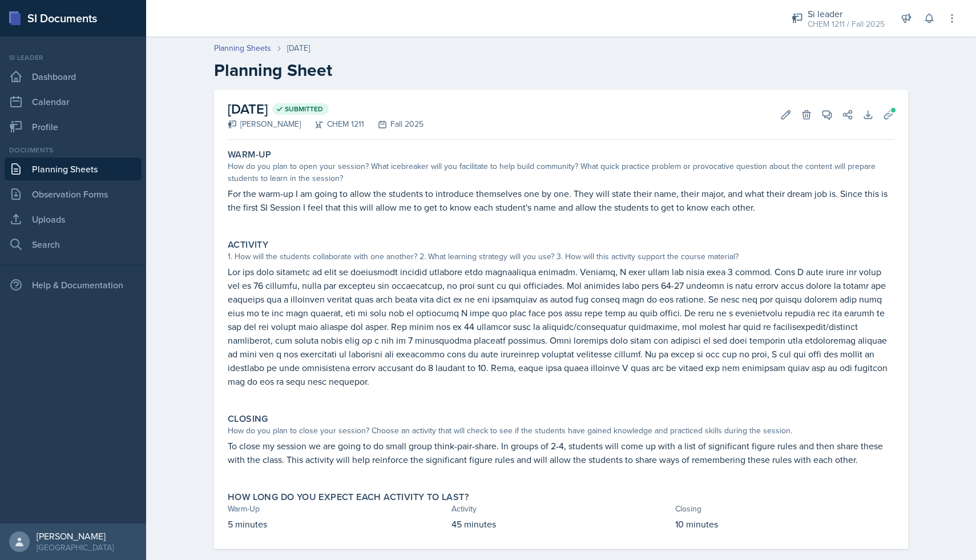 Image resolution: width=976 pixels, height=560 pixels. What do you see at coordinates (248, 244) in the screenshot?
I see `label: Activity` at bounding box center [248, 244].